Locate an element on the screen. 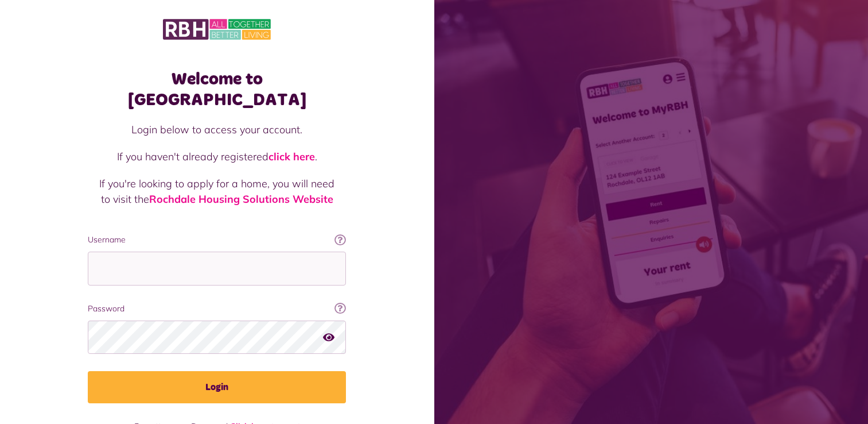 Image resolution: width=868 pixels, height=424 pixels. label: Username is located at coordinates (217, 240).